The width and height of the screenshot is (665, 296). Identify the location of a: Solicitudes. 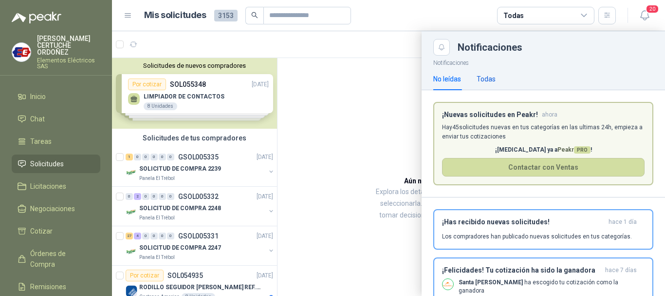
(56, 164).